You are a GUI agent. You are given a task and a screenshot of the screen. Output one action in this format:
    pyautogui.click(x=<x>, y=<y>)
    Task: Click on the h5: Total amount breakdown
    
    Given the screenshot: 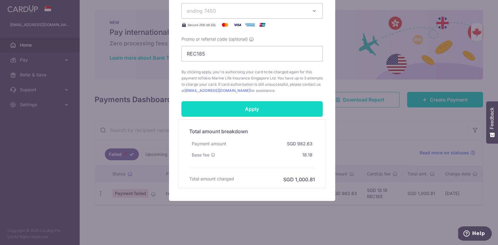 What is the action you would take?
    pyautogui.click(x=252, y=132)
    